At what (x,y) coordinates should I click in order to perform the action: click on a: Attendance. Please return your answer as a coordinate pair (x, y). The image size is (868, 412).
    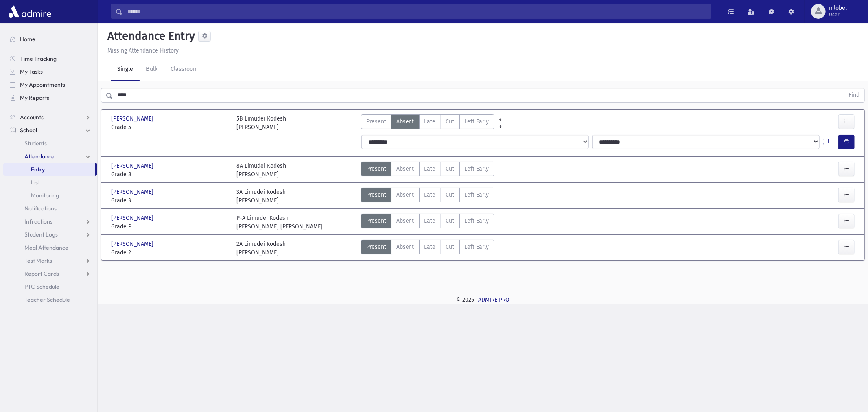
    Looking at the image, I should click on (50, 156).